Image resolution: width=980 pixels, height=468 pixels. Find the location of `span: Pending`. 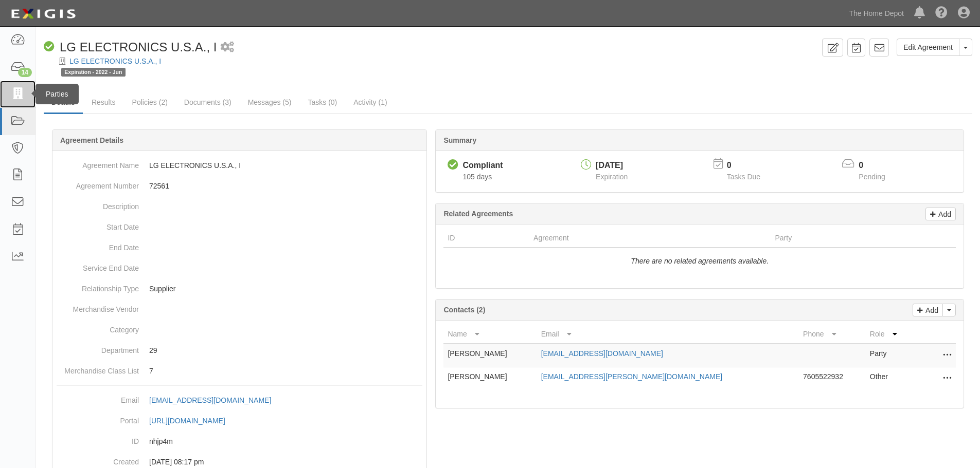

span: Pending is located at coordinates (871, 177).